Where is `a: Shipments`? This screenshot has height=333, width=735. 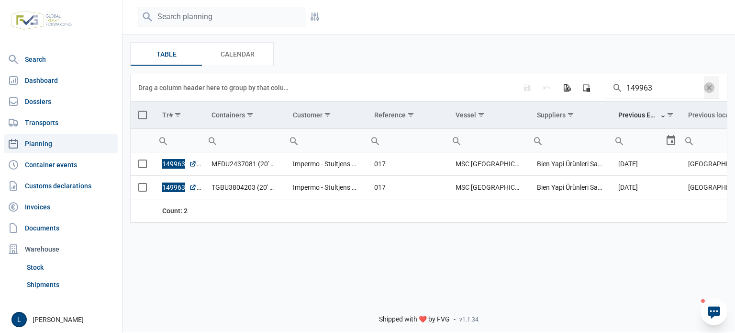 a: Shipments is located at coordinates (70, 284).